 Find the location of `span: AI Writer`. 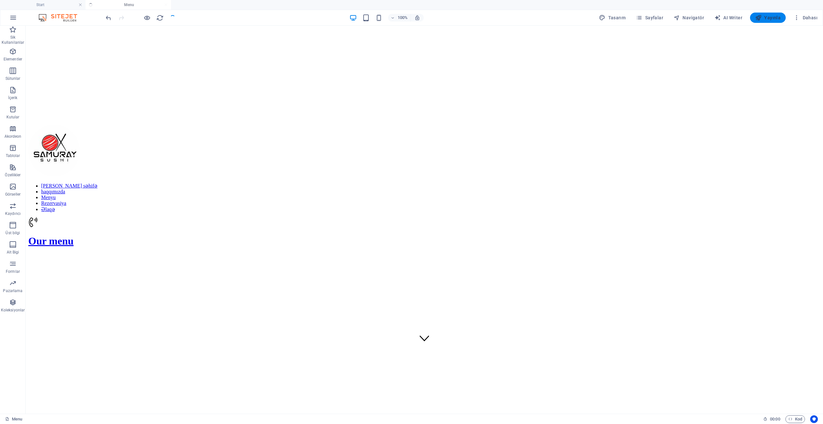

span: AI Writer is located at coordinates (728, 18).